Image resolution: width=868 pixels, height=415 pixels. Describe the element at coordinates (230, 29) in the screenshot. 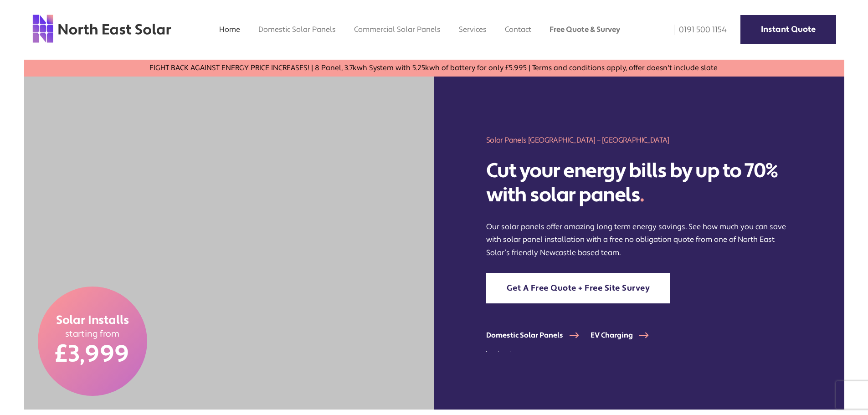

I see `a: Home` at that location.